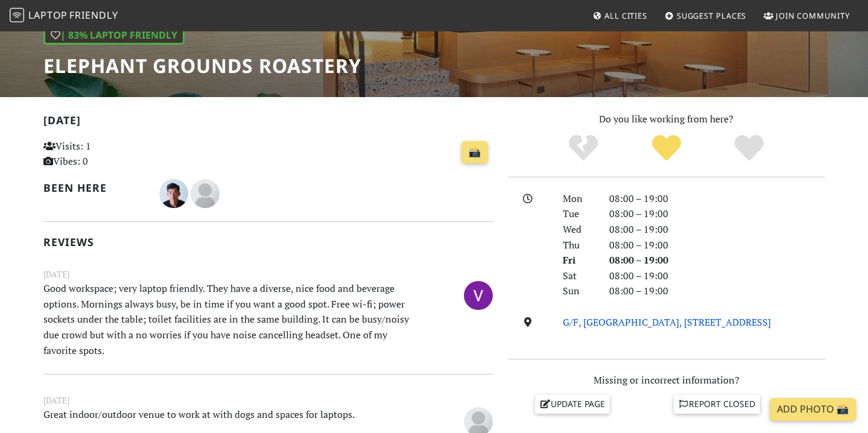 This screenshot has height=433, width=868. Describe the element at coordinates (230, 320) in the screenshot. I see `p: Good workspace; very laptop friendly. They have a diverse, nice food and beverage options. Mornin...` at that location.